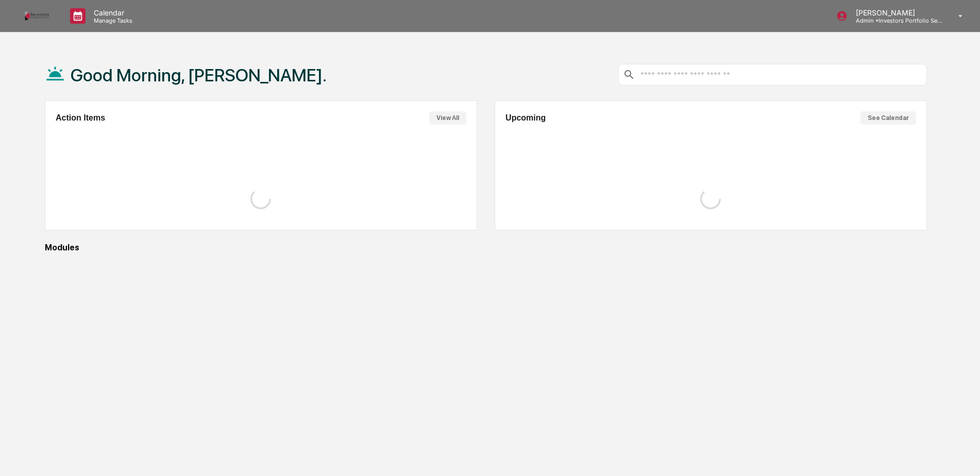 This screenshot has width=980, height=476. Describe the element at coordinates (486, 247) in the screenshot. I see `div: Modules` at that location.